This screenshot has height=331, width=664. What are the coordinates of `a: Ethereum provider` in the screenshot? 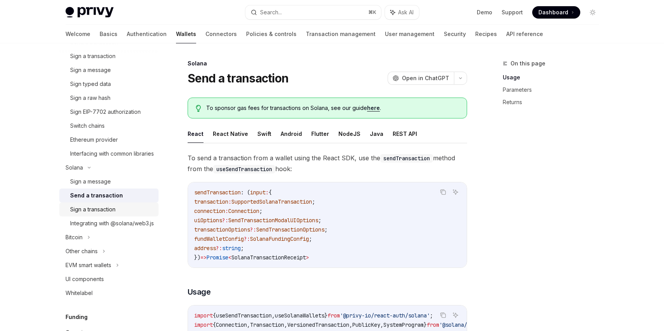 It's located at (109, 140).